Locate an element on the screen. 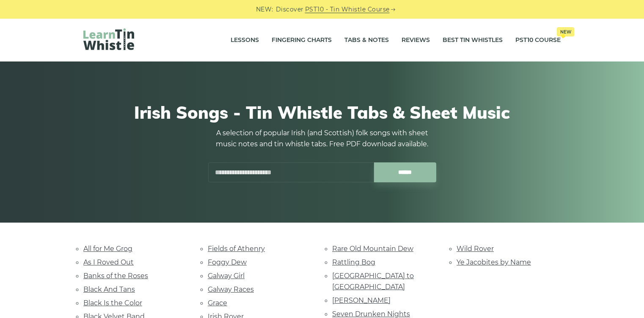 The height and width of the screenshot is (318, 644). a: Fingering Charts is located at coordinates (302, 40).